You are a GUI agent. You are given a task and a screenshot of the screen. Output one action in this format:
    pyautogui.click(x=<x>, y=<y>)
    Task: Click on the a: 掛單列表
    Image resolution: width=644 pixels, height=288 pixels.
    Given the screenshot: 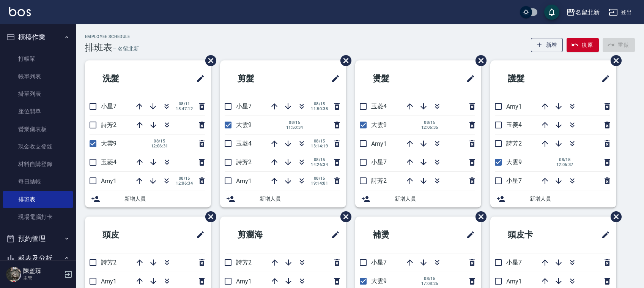 What is the action you would take?
    pyautogui.click(x=38, y=94)
    